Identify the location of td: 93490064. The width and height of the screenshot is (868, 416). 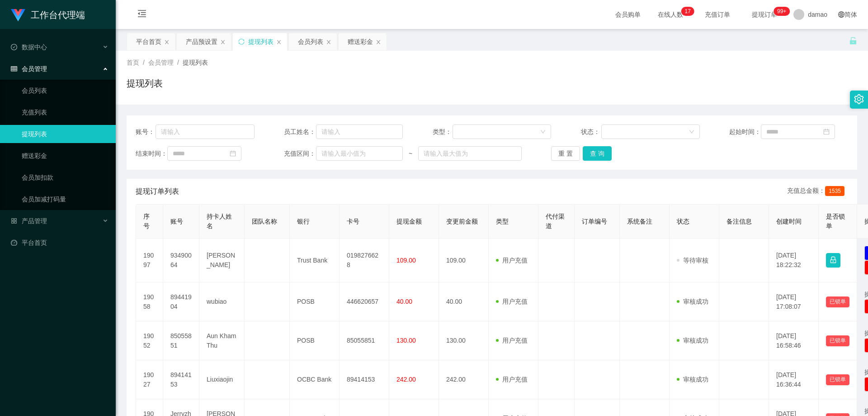
(181, 261).